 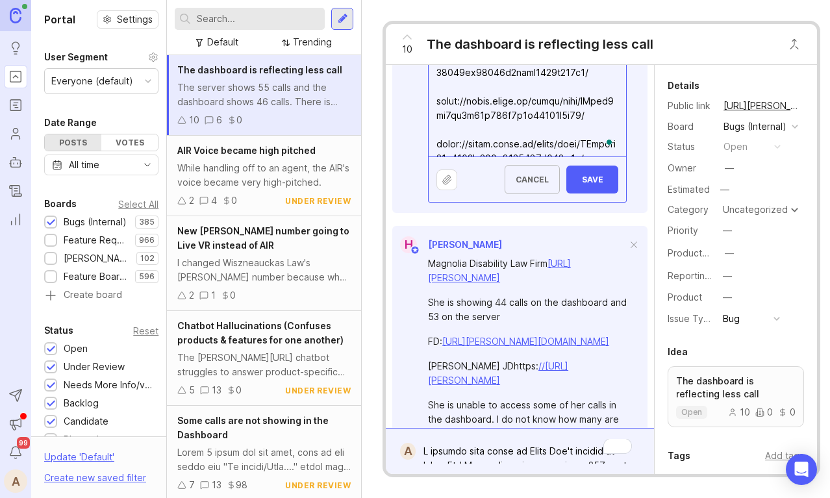 What do you see at coordinates (75, 349) in the screenshot?
I see `div: Open` at bounding box center [75, 349].